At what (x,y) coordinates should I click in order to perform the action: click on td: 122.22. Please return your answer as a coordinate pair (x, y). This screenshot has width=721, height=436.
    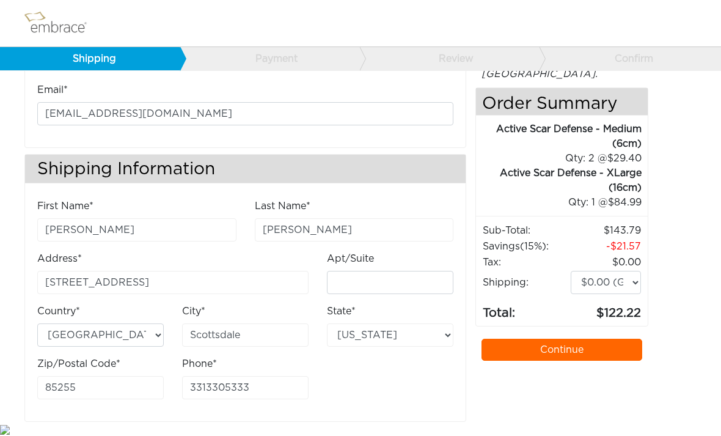
    Looking at the image, I should click on (605, 308).